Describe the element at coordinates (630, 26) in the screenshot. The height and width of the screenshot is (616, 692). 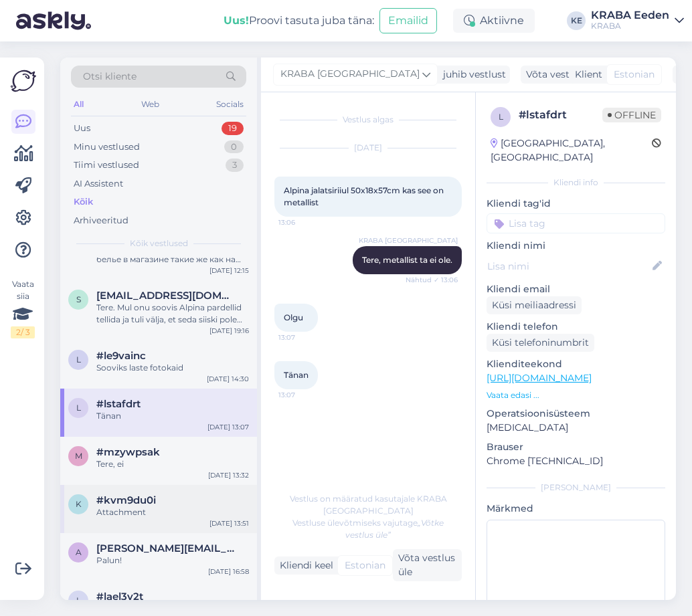
I see `div: KRABA` at that location.